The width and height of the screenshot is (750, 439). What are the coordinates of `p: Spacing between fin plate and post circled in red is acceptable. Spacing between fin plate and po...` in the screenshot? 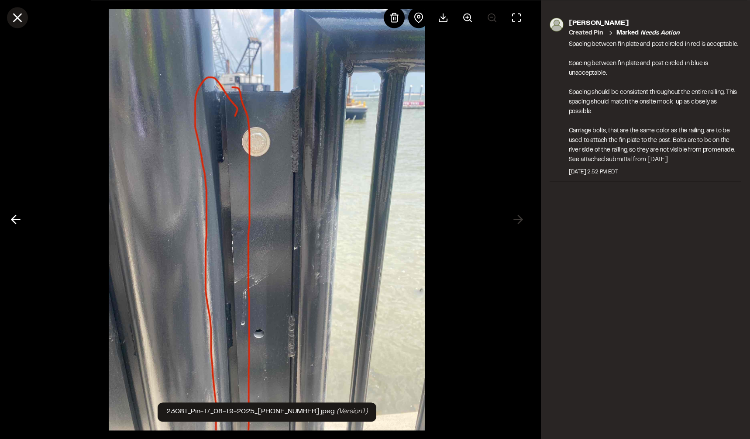 It's located at (655, 102).